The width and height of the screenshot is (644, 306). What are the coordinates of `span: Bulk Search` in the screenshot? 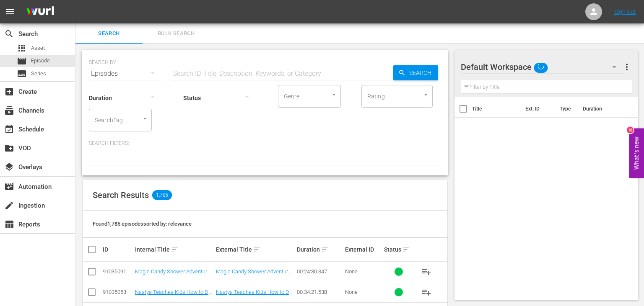 It's located at (176, 33).